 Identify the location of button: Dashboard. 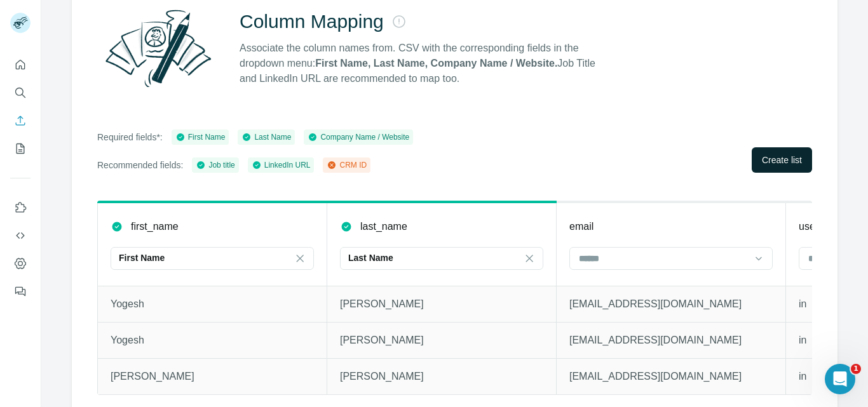
(20, 264).